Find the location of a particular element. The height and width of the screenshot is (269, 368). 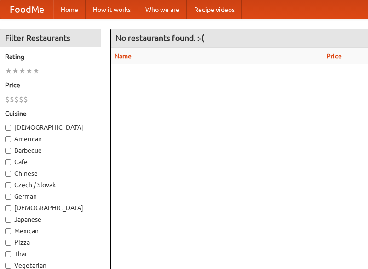

ng-pluralize: No restaurants found. :-( is located at coordinates (160, 38).